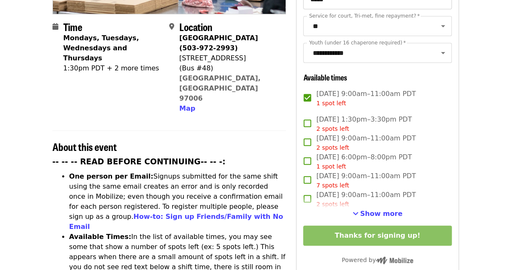 The image size is (511, 270). I want to click on span: Map, so click(187, 108).